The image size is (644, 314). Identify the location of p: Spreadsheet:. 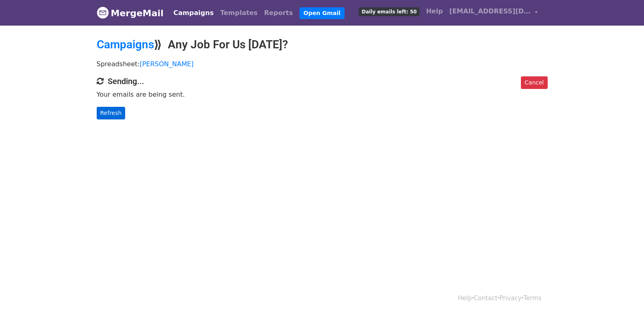
(322, 64).